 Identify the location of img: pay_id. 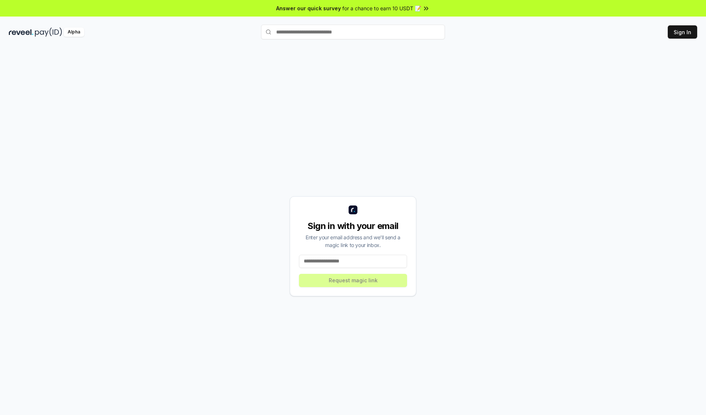
(49, 32).